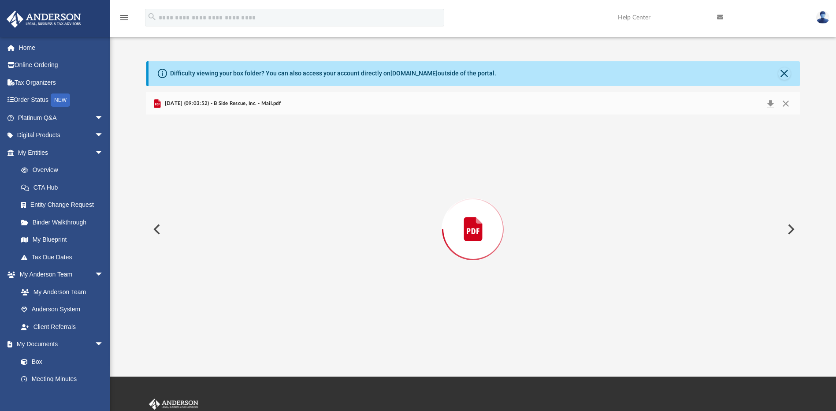  What do you see at coordinates (59, 344) in the screenshot?
I see `a: My Documentsarrow_drop_down` at bounding box center [59, 344].